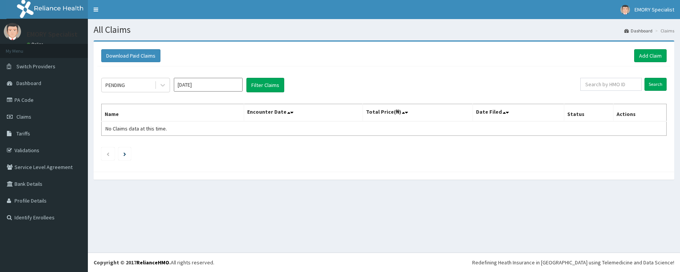 The height and width of the screenshot is (272, 680). I want to click on th: Actions, so click(639, 113).